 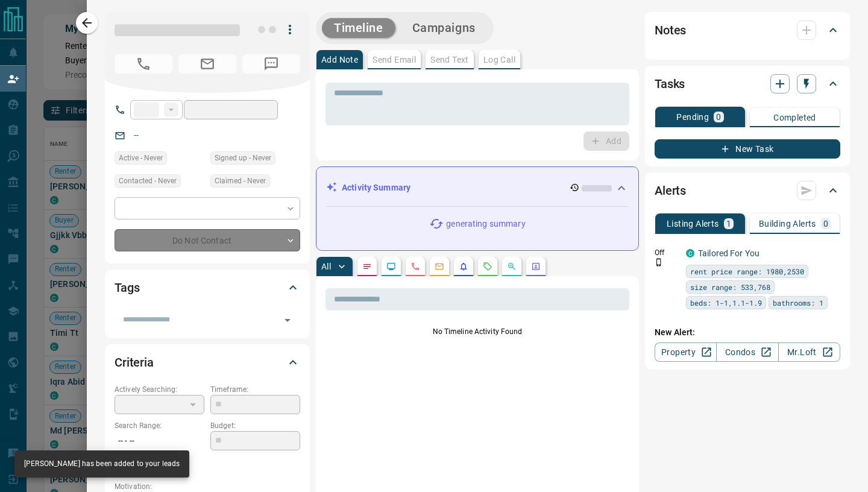 What do you see at coordinates (693, 117) in the screenshot?
I see `p: Pending` at bounding box center [693, 117].